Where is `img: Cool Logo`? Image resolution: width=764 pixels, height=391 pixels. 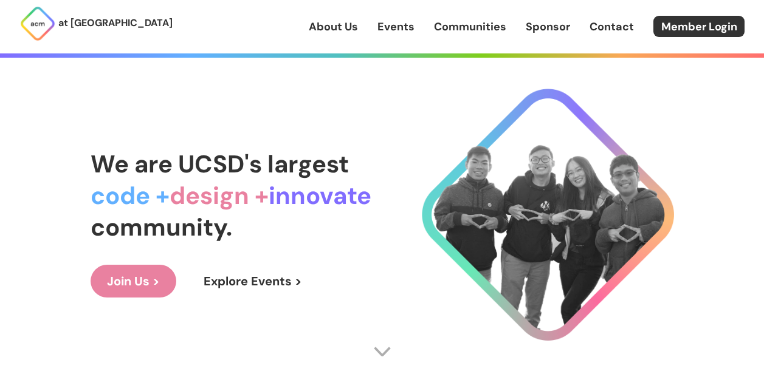 img: Cool Logo is located at coordinates (548, 215).